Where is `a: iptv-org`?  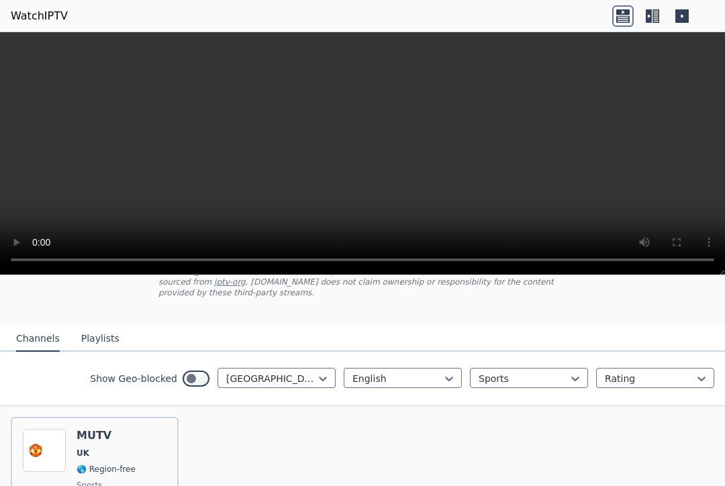
a: iptv-org is located at coordinates (230, 282).